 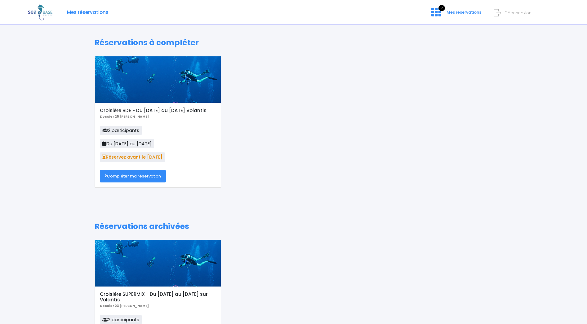 What do you see at coordinates (293, 43) in the screenshot?
I see `h1: Réservations à compléter` at bounding box center [293, 43].